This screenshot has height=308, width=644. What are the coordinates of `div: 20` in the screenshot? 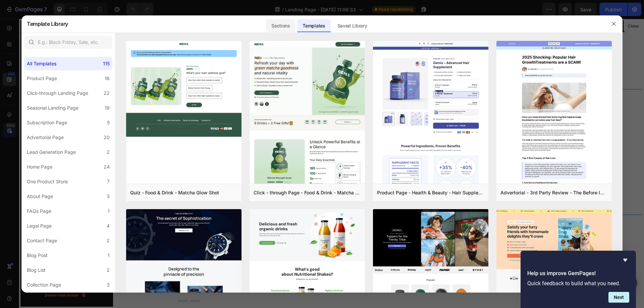 It's located at (107, 137).